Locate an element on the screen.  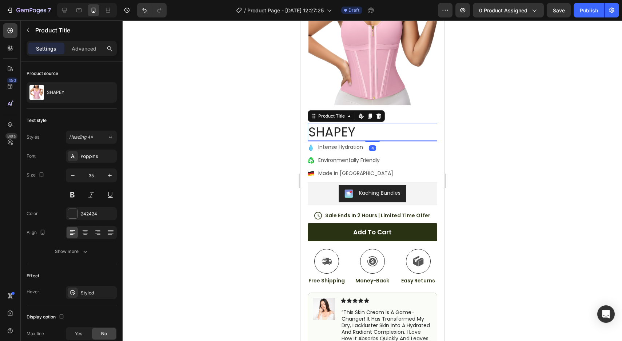
div: Align is located at coordinates (37, 233).